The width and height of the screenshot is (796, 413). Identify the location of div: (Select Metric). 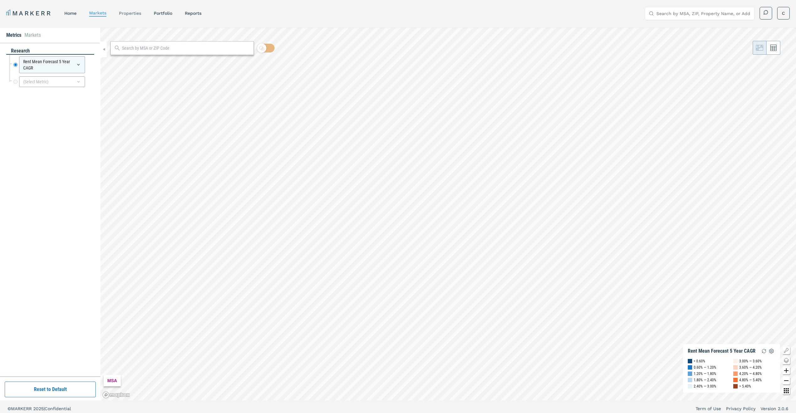
(52, 82).